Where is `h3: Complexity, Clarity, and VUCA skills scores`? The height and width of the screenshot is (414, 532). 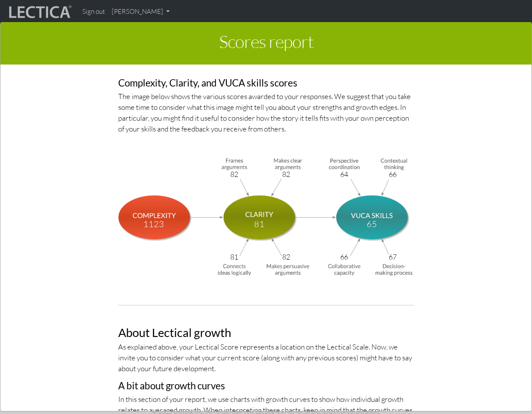
h3: Complexity, Clarity, and VUCA skills scores is located at coordinates (266, 83).